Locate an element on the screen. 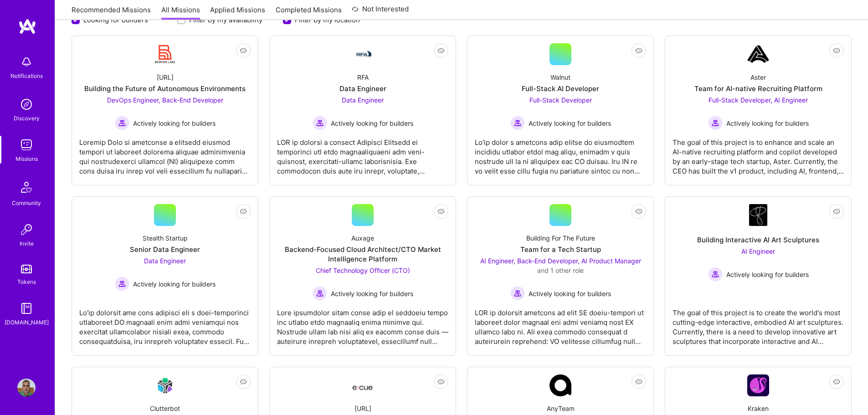 The width and height of the screenshot is (868, 415). div: AnyTeam is located at coordinates (560, 408).